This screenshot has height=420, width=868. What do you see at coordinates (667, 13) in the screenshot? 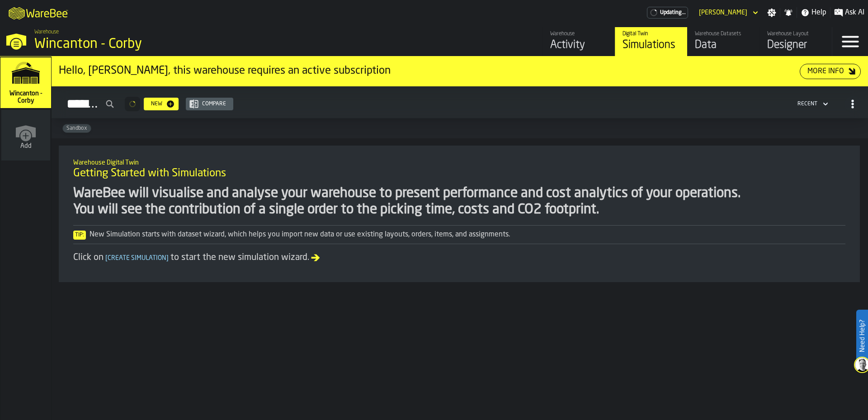
I see `div: Menu Subscription` at bounding box center [667, 13].